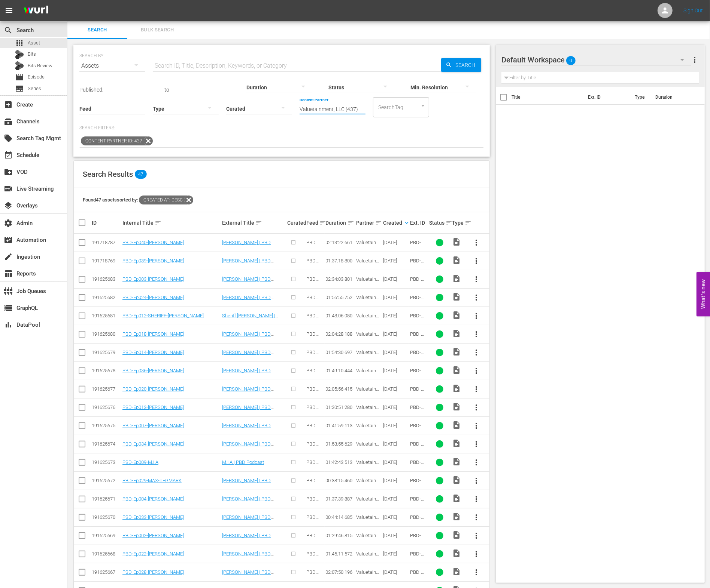  What do you see at coordinates (106, 370) in the screenshot?
I see `div: 191625678` at bounding box center [106, 370].